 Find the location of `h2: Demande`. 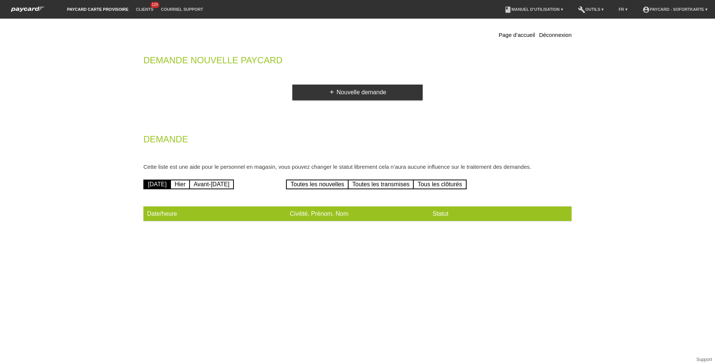

h2: Demande is located at coordinates (358, 141).